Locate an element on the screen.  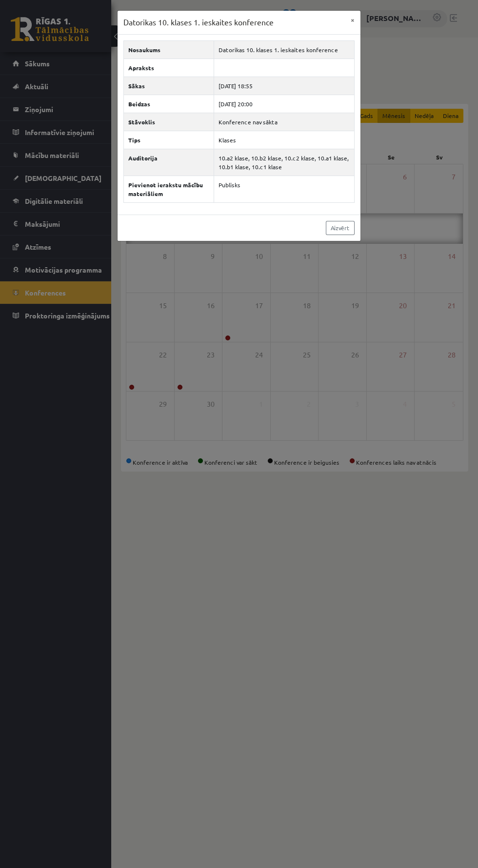
th: Sākas is located at coordinates (169, 86).